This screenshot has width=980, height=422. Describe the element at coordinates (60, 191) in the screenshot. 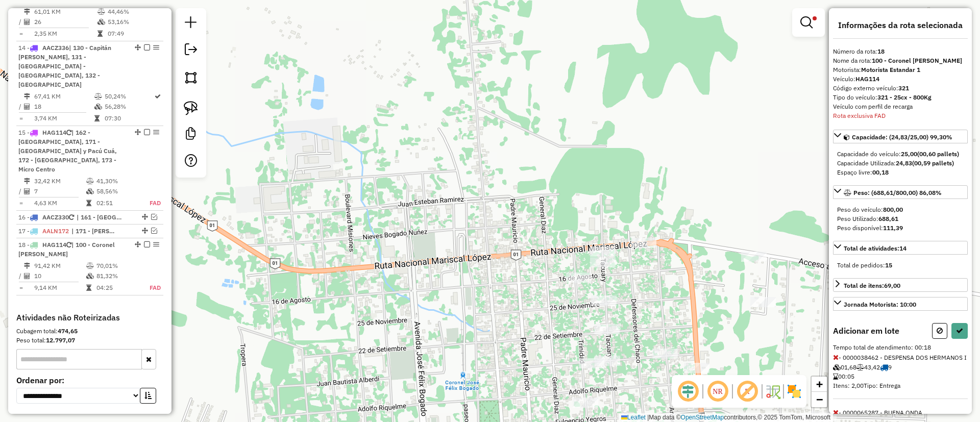

I see `td: 7` at that location.